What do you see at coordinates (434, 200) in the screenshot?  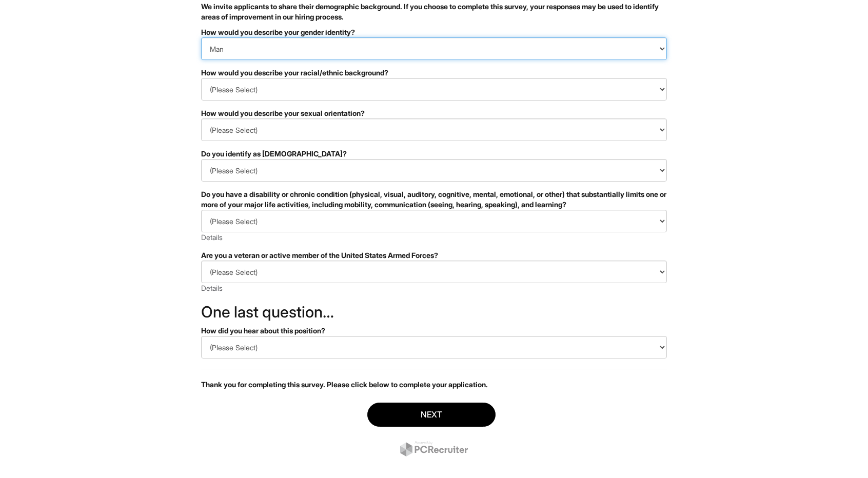 I see `div: Do you have a disability or chronic condition (physical, visual, auditory, cognitive, mental, emo...` at bounding box center [434, 200].